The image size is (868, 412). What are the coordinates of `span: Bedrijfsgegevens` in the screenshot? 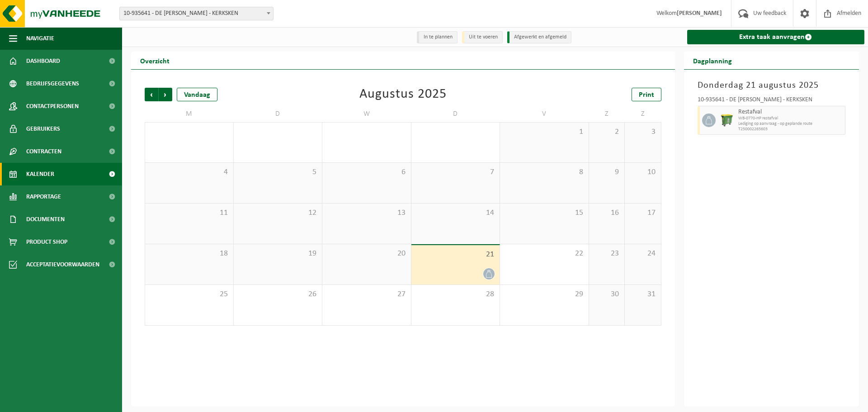 It's located at (52, 84).